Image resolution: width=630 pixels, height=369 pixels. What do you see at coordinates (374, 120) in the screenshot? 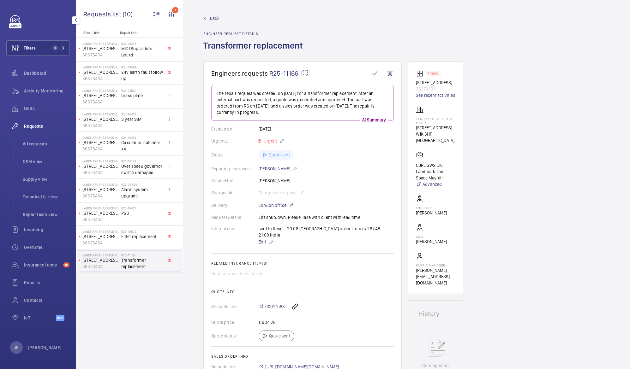
I see `p: AI Summary` at bounding box center [374, 120].